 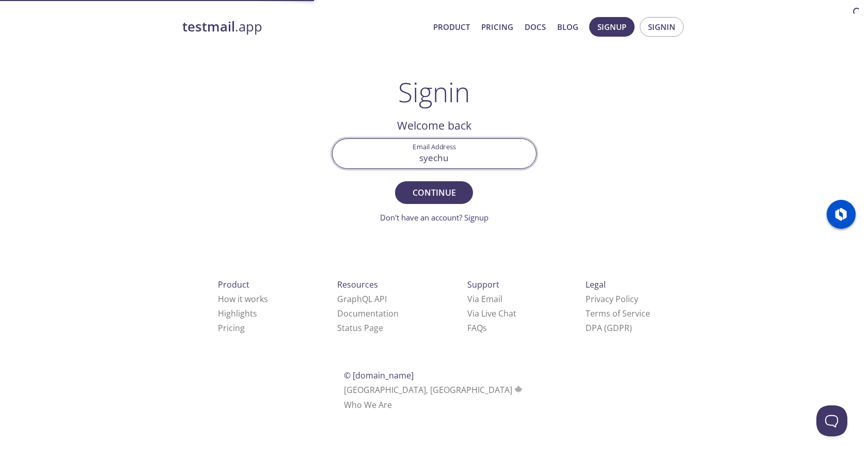 I want to click on strong: testmail, so click(x=209, y=26).